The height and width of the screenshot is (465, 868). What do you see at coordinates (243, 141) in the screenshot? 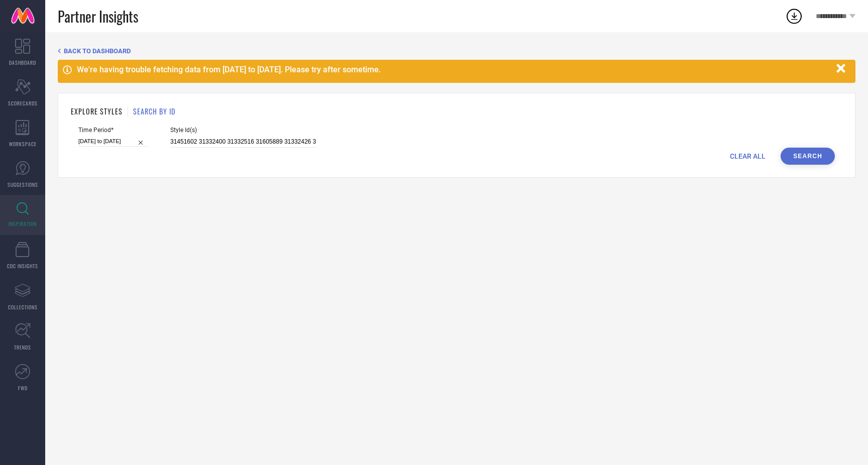
I see `input: Enter comma separated style ids e.g. 12345, 67890` at bounding box center [243, 141].